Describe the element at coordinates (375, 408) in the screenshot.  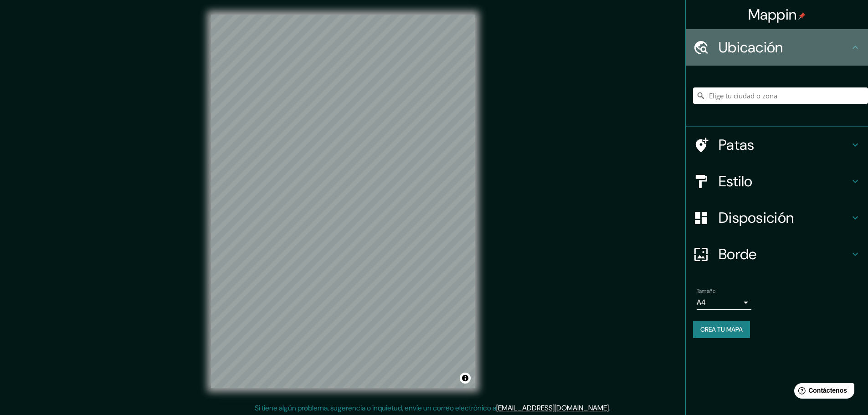
I see `font: Si tiene algún problema, sugerencia o inquietud, envíe un correo electrónico a` at that location.